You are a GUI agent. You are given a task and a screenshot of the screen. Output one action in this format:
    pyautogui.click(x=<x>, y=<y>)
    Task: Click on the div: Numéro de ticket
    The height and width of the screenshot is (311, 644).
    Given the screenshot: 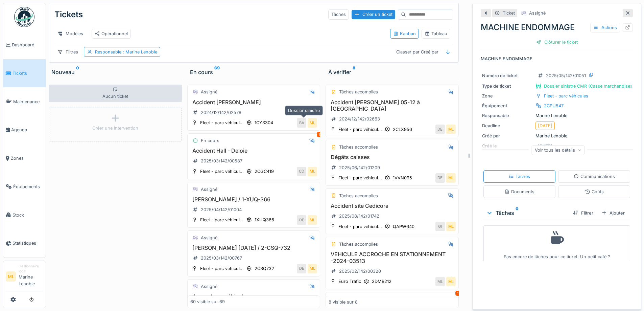 What is the action you would take?
    pyautogui.click(x=507, y=76)
    